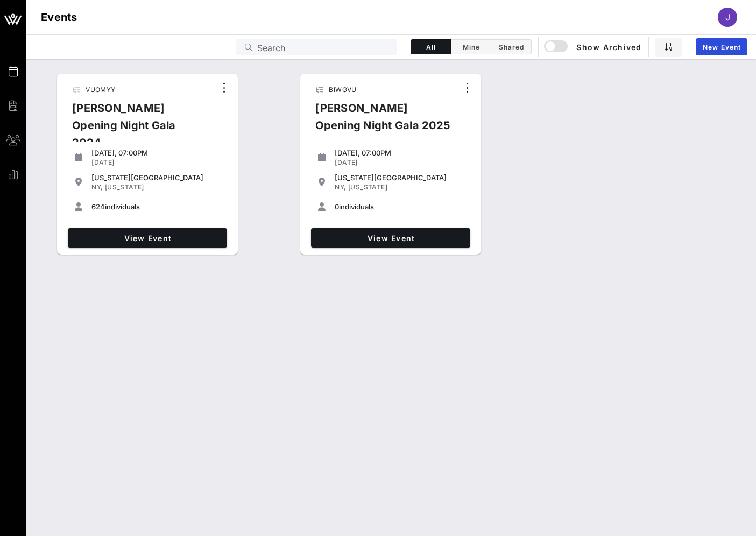 The image size is (756, 536). I want to click on span: BIWGVU, so click(342, 89).